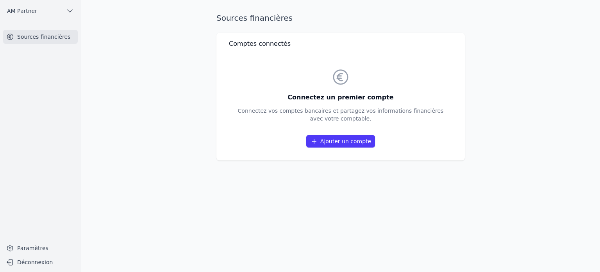  I want to click on h1: Sources financières, so click(254, 18).